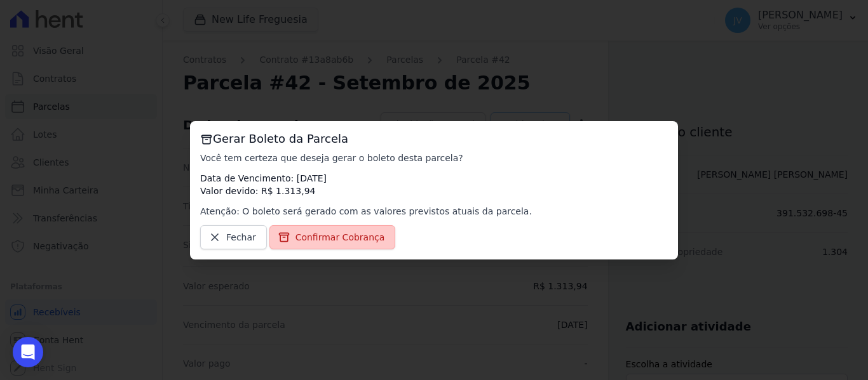  What do you see at coordinates (434, 211) in the screenshot?
I see `p: Atenção: O boleto será gerado com as valores previstos atuais da parcela.` at bounding box center [434, 211].